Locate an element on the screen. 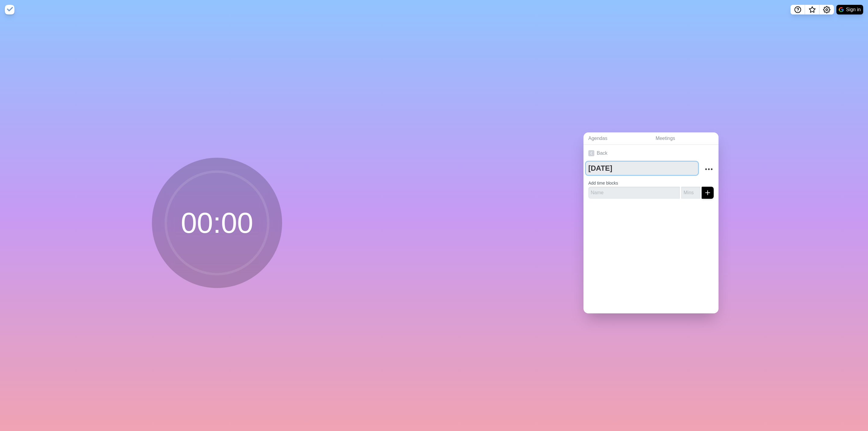 The width and height of the screenshot is (868, 431). input: Name is located at coordinates (634, 193).